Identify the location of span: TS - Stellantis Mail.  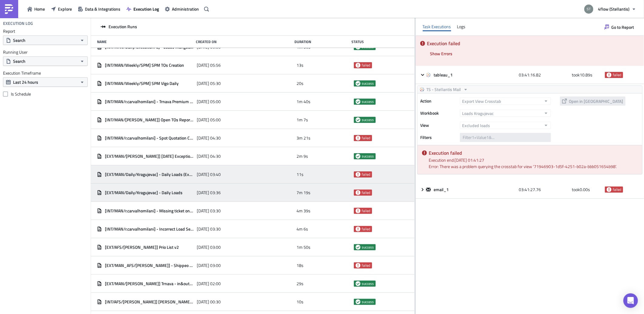
(444, 90).